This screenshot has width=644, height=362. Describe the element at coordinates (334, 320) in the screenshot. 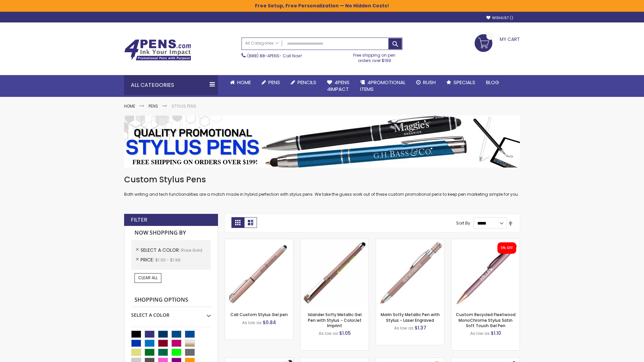

I see `a: Islander Softy Metallic Gel Pen with Stylus - ColorJet Imprint` at that location.